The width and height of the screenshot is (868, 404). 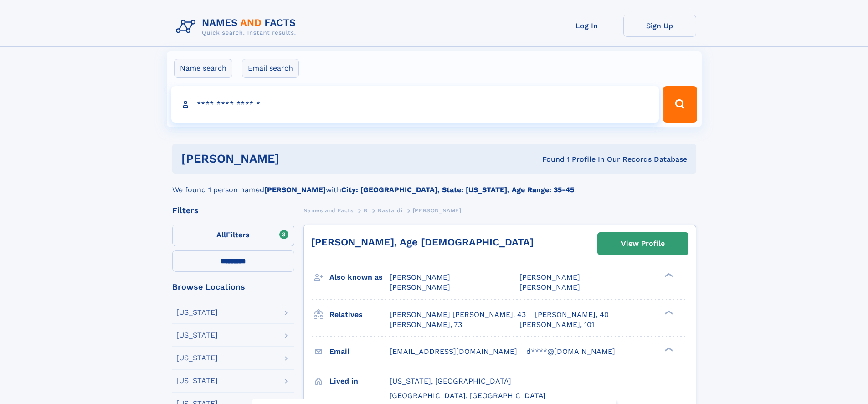 I want to click on span: Bastardi, so click(x=390, y=211).